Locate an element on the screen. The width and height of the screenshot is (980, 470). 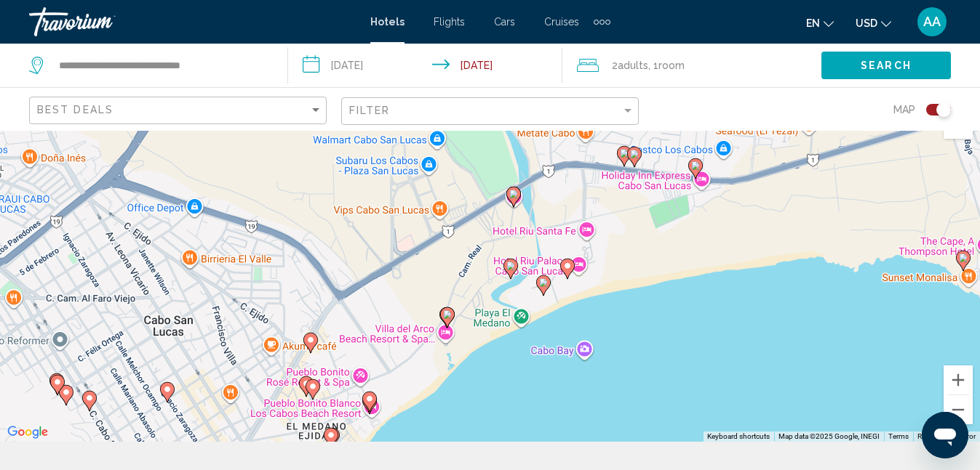
button: Filter is located at coordinates (490, 111).